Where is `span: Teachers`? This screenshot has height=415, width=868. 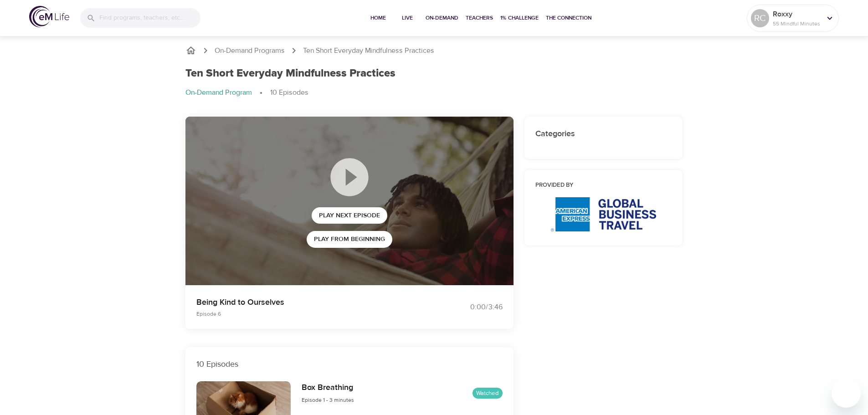
span: Teachers is located at coordinates (480, 18).